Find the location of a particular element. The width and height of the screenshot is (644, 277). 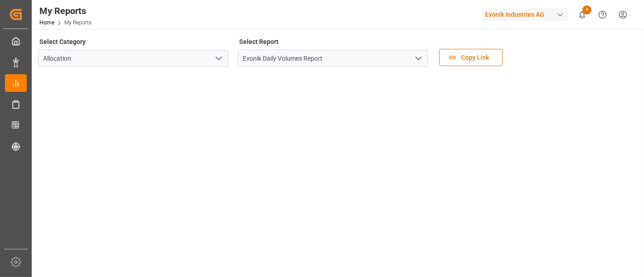

button: show 4 new notifications is located at coordinates (582, 15).